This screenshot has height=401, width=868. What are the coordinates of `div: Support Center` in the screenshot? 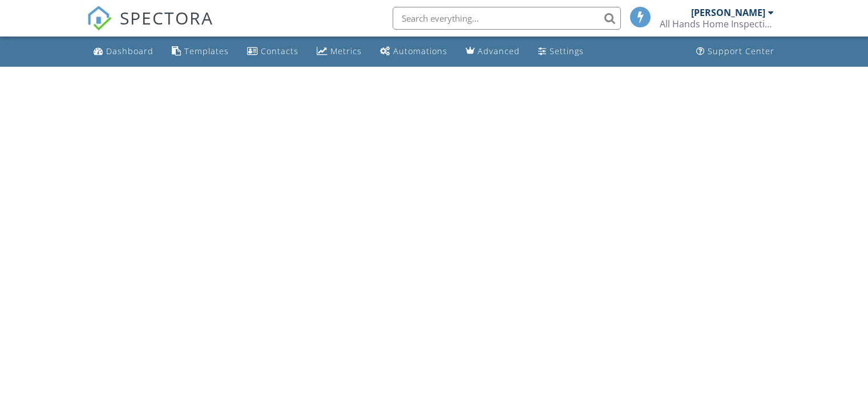 It's located at (741, 50).